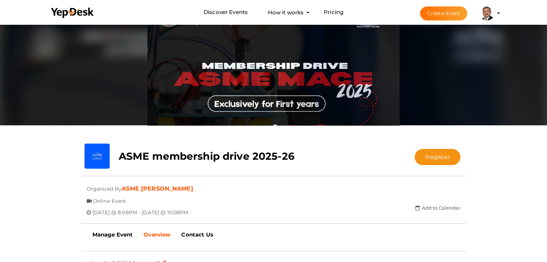  I want to click on a: Pricing, so click(333, 12).